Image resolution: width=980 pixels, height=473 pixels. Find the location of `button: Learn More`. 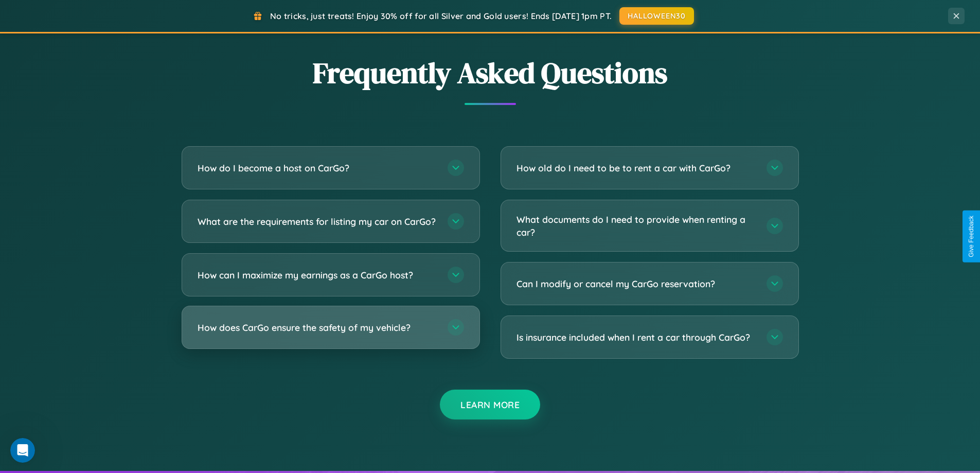

button: Learn More is located at coordinates (490, 405).